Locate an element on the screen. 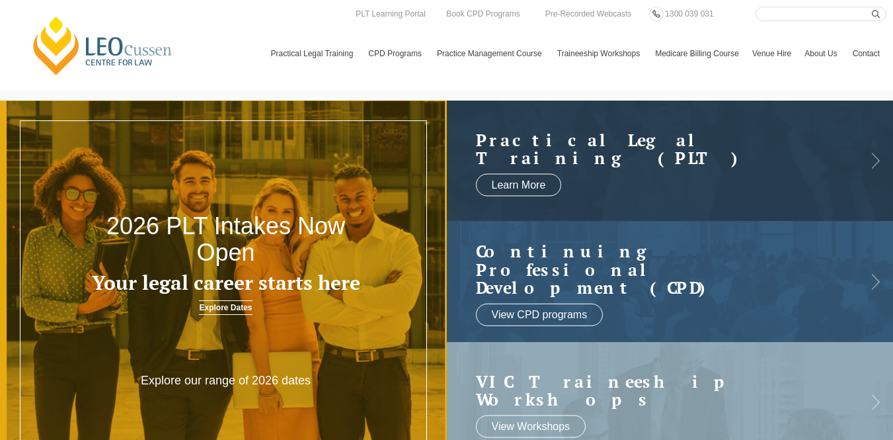 The width and height of the screenshot is (893, 440). a: Practice Management Course is located at coordinates (490, 54).